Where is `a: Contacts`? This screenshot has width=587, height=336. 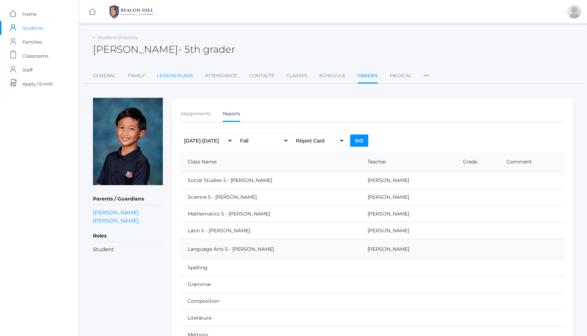
a: Contacts is located at coordinates (262, 76).